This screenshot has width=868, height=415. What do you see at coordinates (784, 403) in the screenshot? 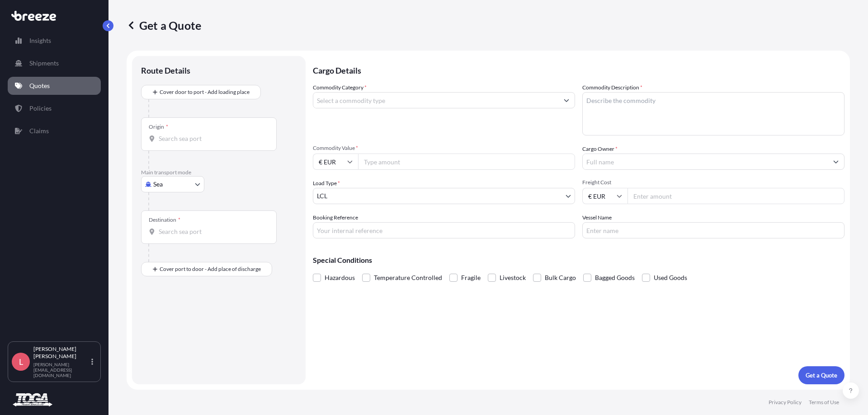
I see `a: Privacy Policy` at bounding box center [784, 403].